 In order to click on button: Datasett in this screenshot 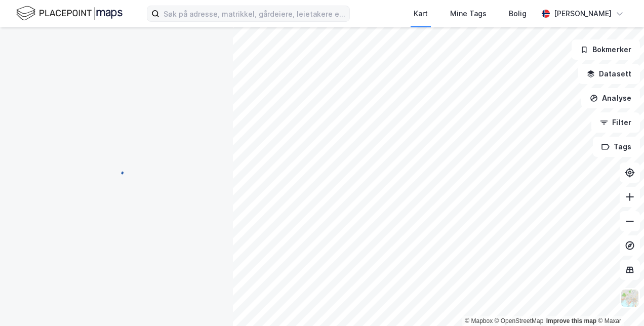, I will do `click(609, 74)`.